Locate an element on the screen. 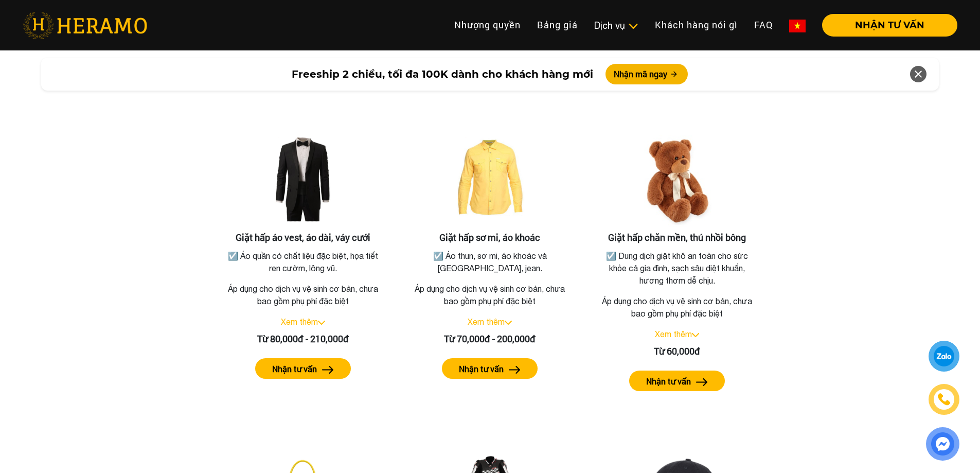  a: NHẬN TƯ VẤN is located at coordinates (885, 25).